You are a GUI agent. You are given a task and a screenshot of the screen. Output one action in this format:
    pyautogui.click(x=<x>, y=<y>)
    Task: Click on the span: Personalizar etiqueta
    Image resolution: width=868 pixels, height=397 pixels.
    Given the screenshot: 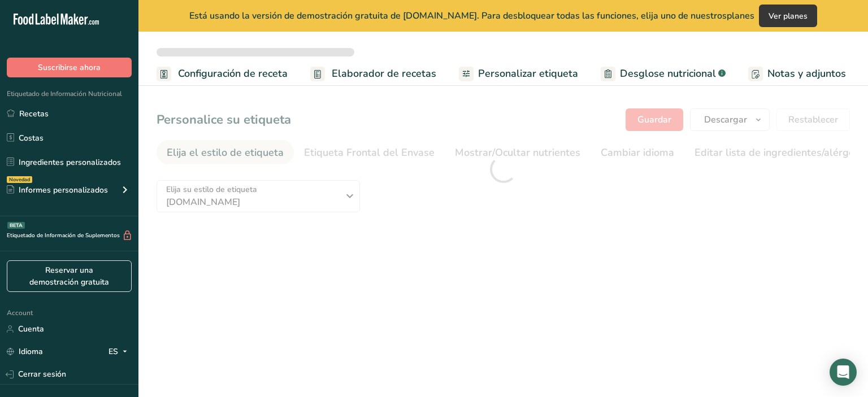 What is the action you would take?
    pyautogui.click(x=528, y=73)
    